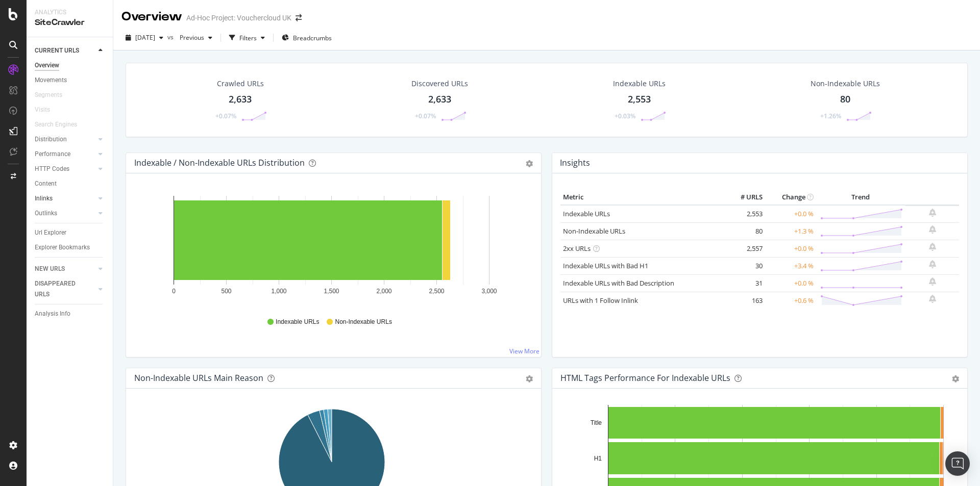 The image size is (980, 486). I want to click on span: Breadcrumbs, so click(312, 37).